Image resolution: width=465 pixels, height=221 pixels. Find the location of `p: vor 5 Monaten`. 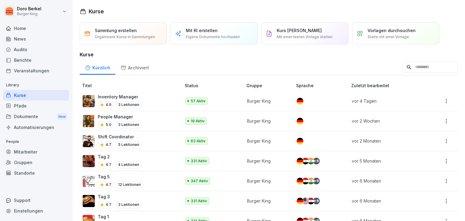

p: vor 5 Monaten is located at coordinates (388, 161).